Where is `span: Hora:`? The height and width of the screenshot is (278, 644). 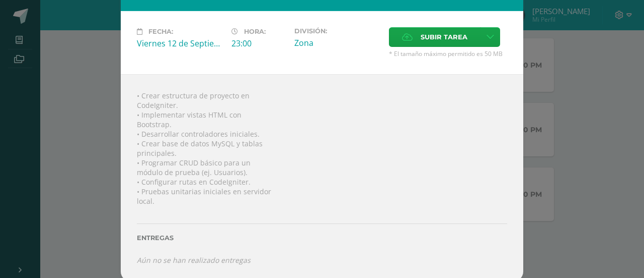
span: Hora: is located at coordinates (254, 32).